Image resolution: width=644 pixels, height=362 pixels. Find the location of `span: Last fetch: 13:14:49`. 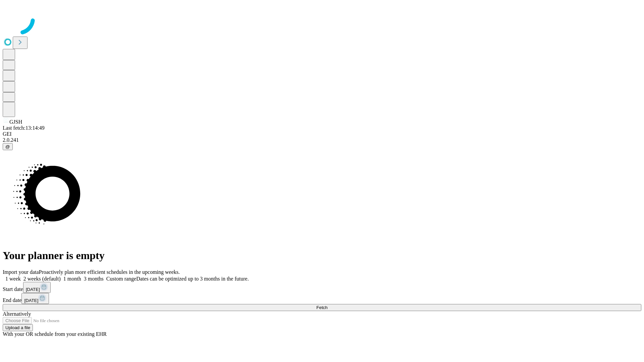

span: Last fetch: 13:14:49 is located at coordinates (24, 128).